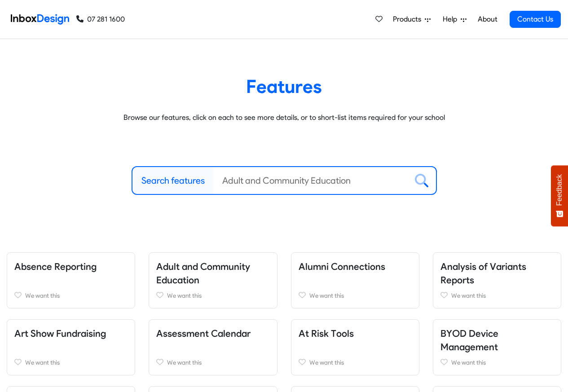 Image resolution: width=568 pixels, height=392 pixels. Describe the element at coordinates (560, 190) in the screenshot. I see `span: Feedback` at that location.